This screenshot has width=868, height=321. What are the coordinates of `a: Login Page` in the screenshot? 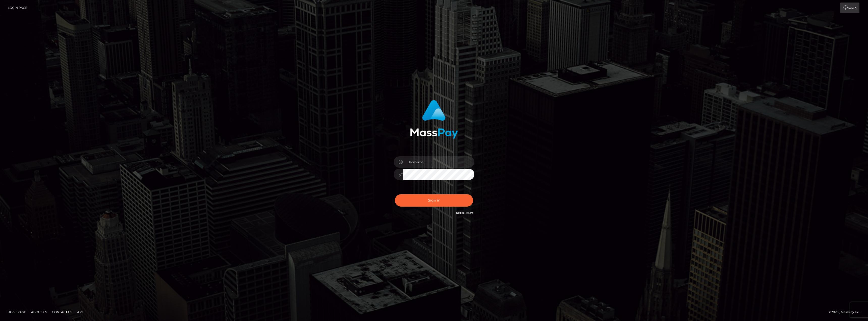 It's located at (17, 8).